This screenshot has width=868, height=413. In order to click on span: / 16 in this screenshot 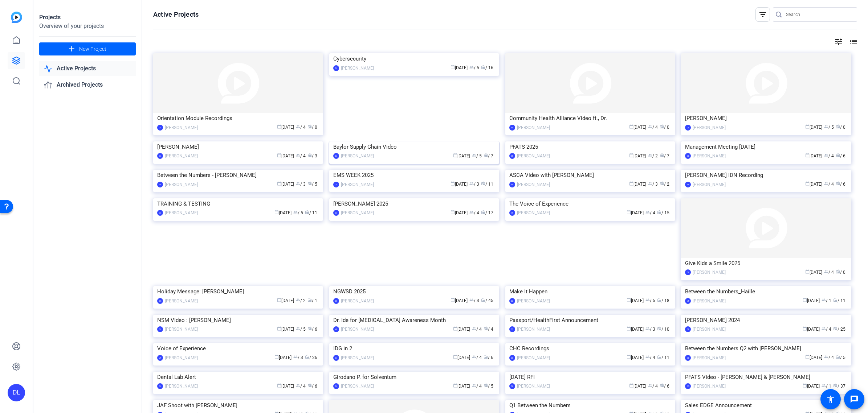, I will do `click(488, 68)`.